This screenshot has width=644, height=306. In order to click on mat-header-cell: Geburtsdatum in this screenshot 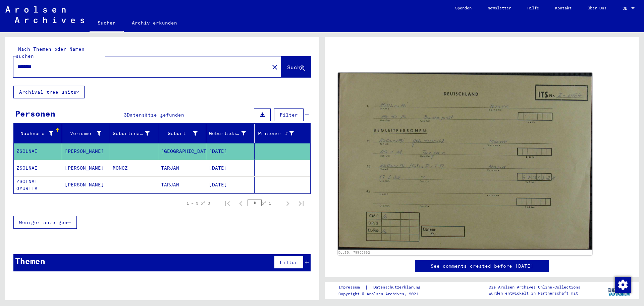, I will do `click(230, 133)`.